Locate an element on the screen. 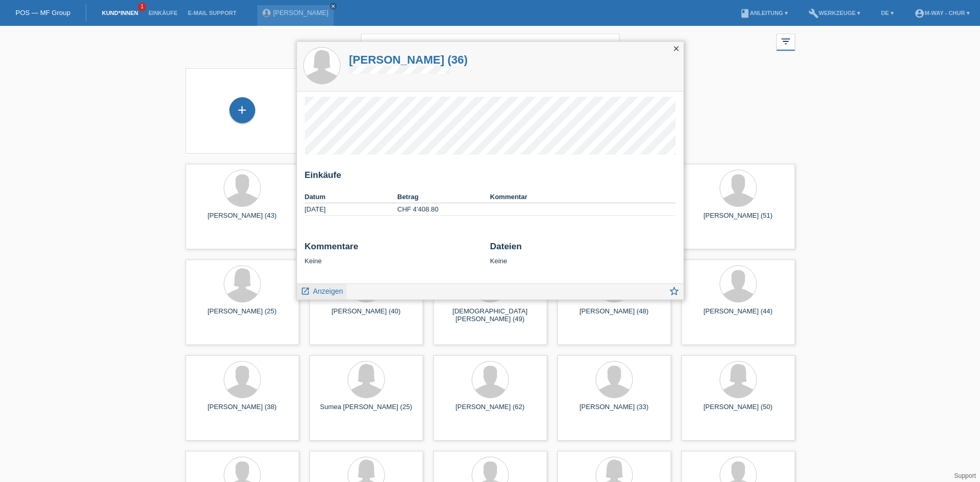  i: build is located at coordinates (814, 13).